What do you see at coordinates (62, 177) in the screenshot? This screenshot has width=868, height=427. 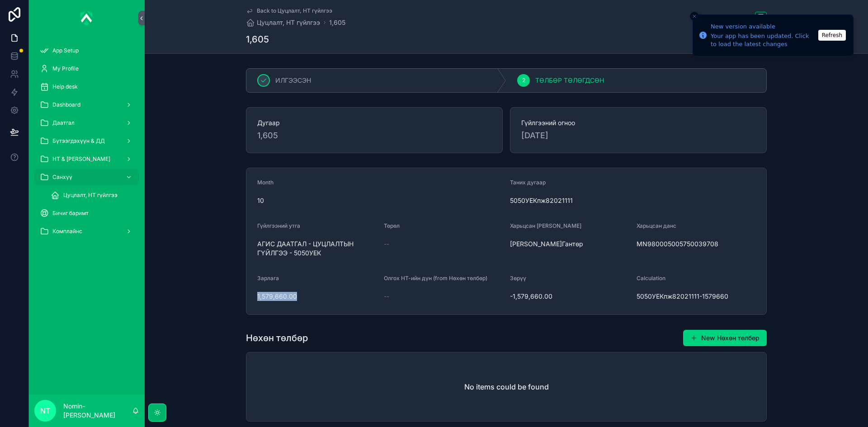 I see `span: Санхүү` at bounding box center [62, 177].